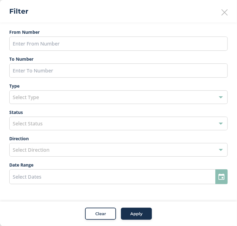 The height and width of the screenshot is (226, 237). Describe the element at coordinates (118, 112) in the screenshot. I see `label: Status` at that location.